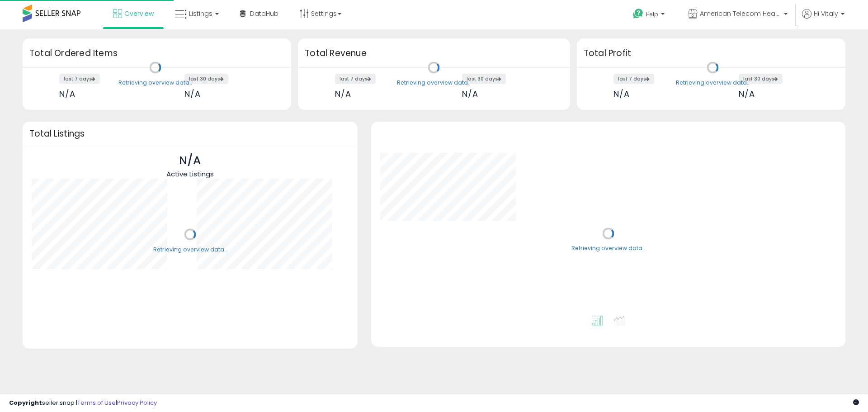  Describe the element at coordinates (826, 13) in the screenshot. I see `span: Hi Vitaly` at that location.